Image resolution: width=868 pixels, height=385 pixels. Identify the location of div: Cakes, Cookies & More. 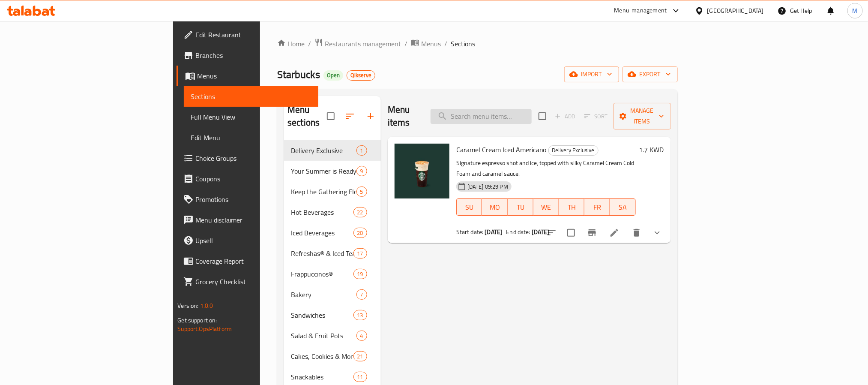
(322, 357).